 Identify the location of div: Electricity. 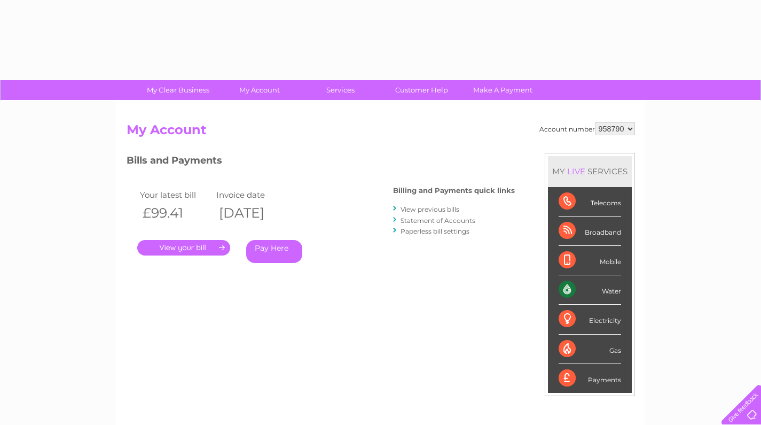
(590, 319).